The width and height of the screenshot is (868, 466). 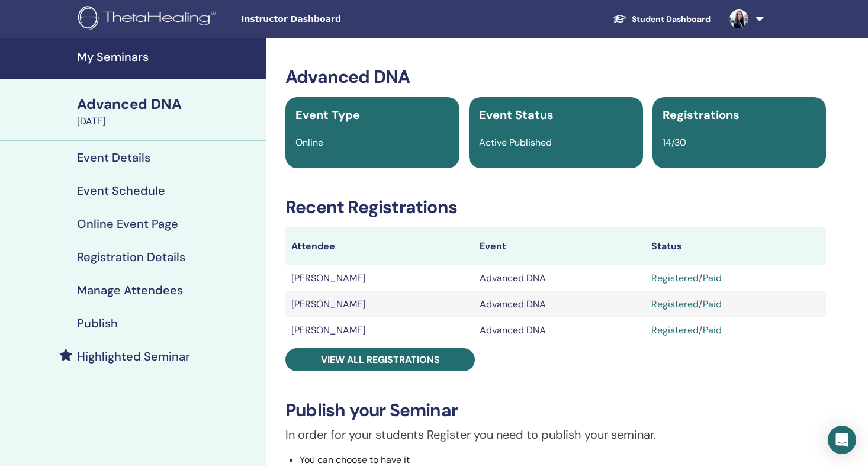 What do you see at coordinates (739, 19) in the screenshot?
I see `img: default.jpg` at bounding box center [739, 19].